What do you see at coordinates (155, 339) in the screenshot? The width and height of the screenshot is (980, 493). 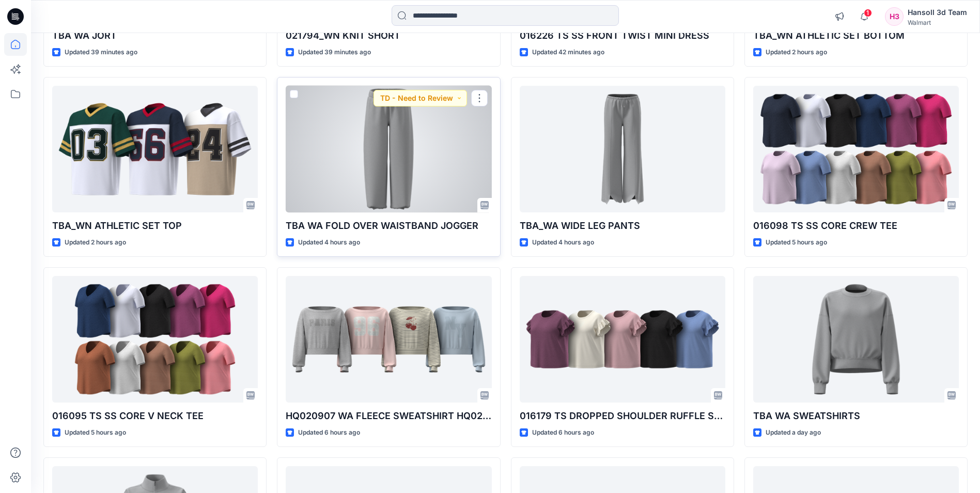 I see `a: 016095 TS SS CORE V NECK TEE` at bounding box center [155, 339].